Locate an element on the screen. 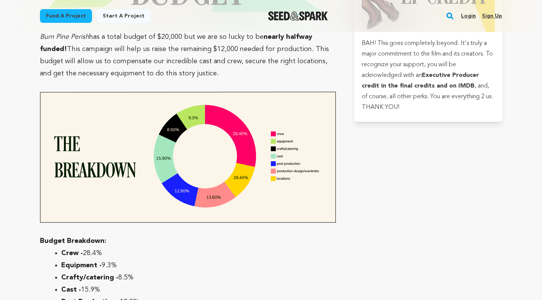 The width and height of the screenshot is (542, 300). strong: Crew - is located at coordinates (72, 253).